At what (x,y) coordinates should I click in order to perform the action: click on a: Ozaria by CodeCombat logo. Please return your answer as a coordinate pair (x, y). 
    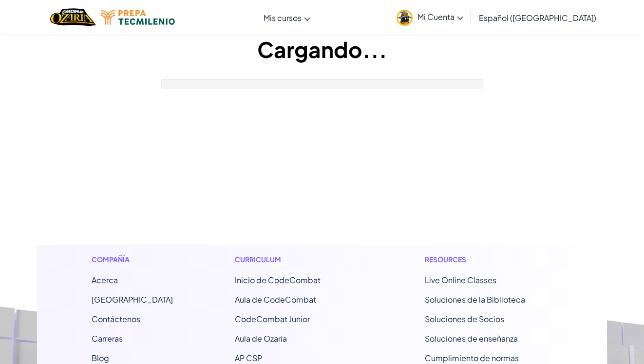
    Looking at the image, I should click on (72, 17).